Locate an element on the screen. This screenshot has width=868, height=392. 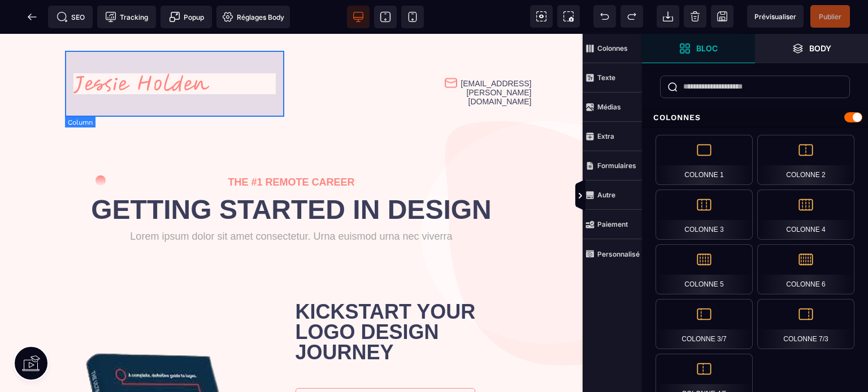
span: Colonnes is located at coordinates (612, 49).